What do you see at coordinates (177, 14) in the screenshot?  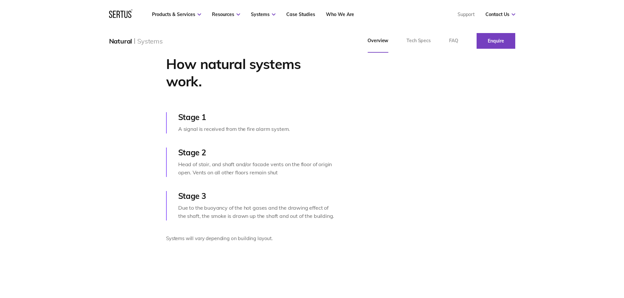 I see `a: Products & Services` at bounding box center [177, 14].